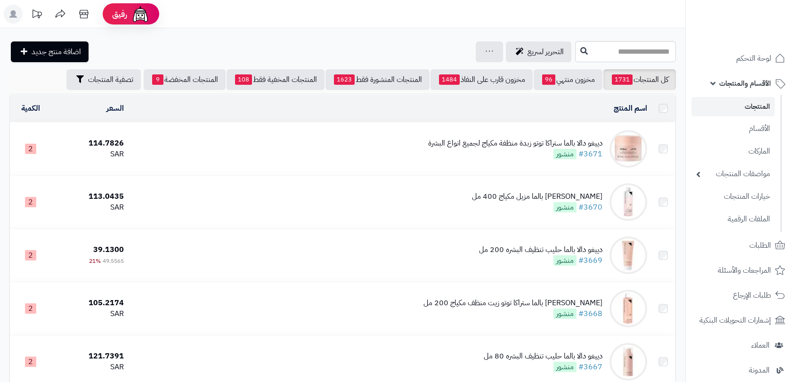 This screenshot has width=796, height=382. What do you see at coordinates (95, 261) in the screenshot?
I see `span: 21%` at bounding box center [95, 261].